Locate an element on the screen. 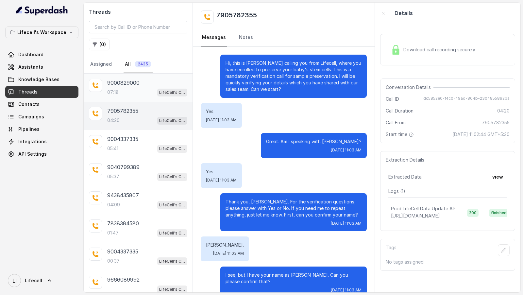 The image size is (523, 295). p: 05:41 is located at coordinates (113, 148).